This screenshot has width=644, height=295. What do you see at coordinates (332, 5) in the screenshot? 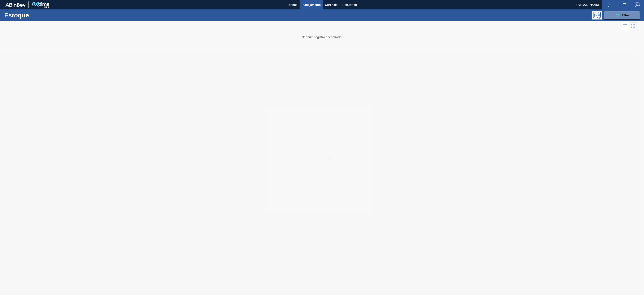
I see `span: Gerencial` at bounding box center [332, 5].